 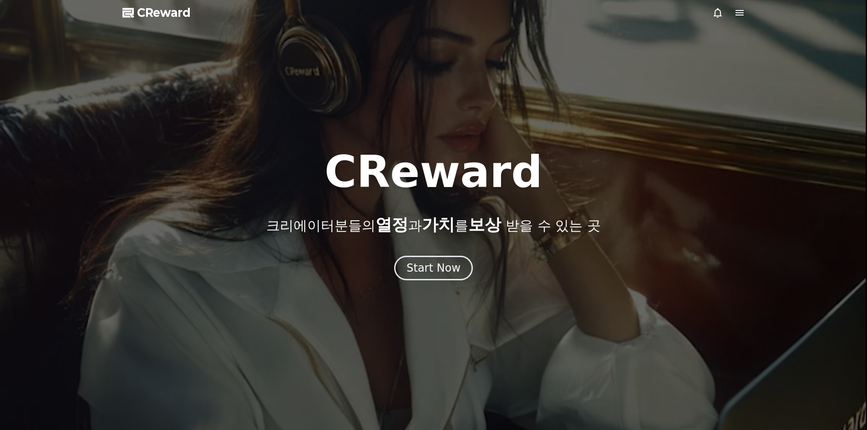 What do you see at coordinates (433, 225) in the screenshot?
I see `p: 크리에이터분들의 과 를 받을 수 있는 곳` at bounding box center [433, 225].